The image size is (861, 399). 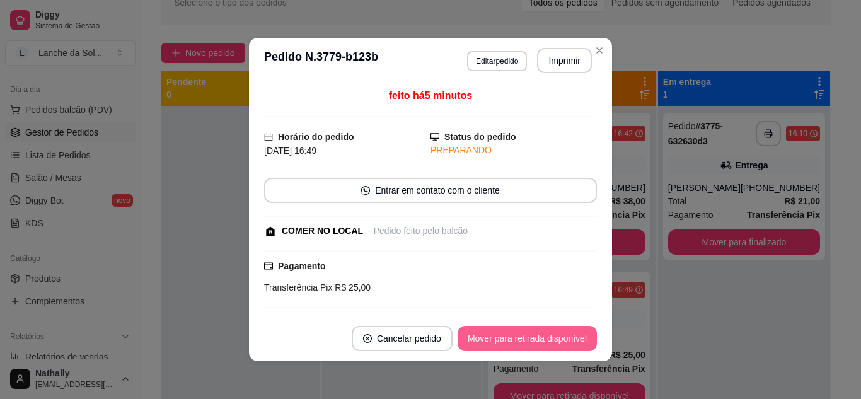 What do you see at coordinates (269, 137) in the screenshot?
I see `span: calendar` at bounding box center [269, 137].